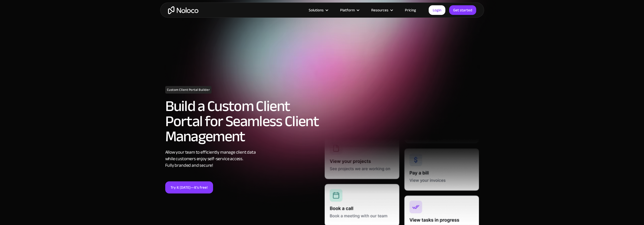  Describe the element at coordinates (243, 159) in the screenshot. I see `div: Allow your team to efficiently manage client data while customers enjoy self-service access. Full...` at that location.